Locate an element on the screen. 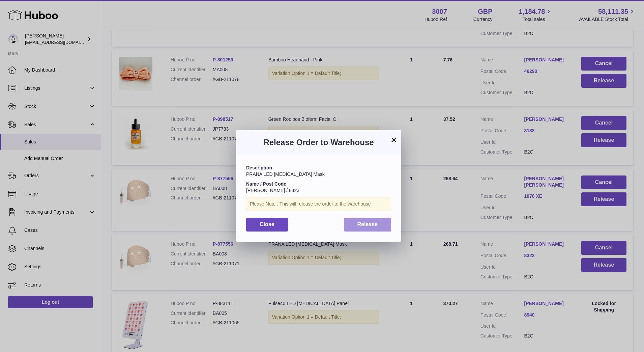 This screenshot has height=352, width=644. strong: Description is located at coordinates (259, 168).